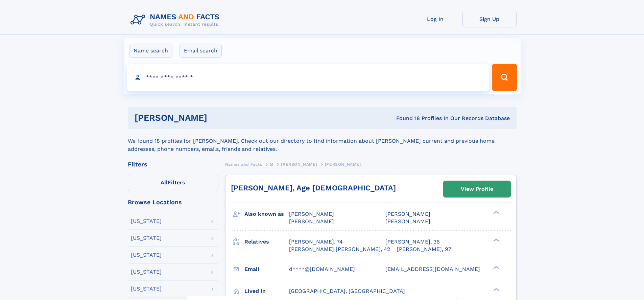  I want to click on div: View Profile, so click(477, 189).